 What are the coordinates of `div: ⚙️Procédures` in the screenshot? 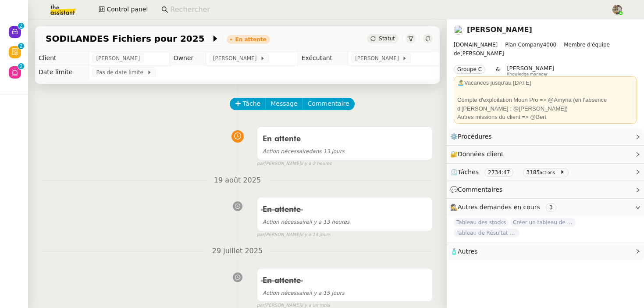 It's located at (545, 137).